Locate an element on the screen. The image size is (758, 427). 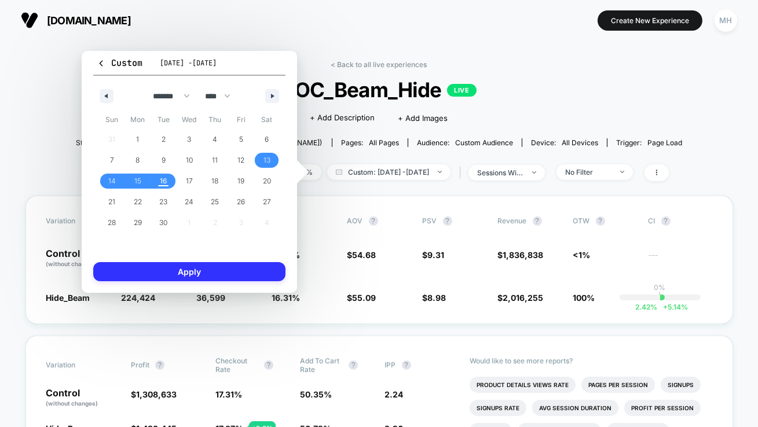
span: Checkout Rate is located at coordinates (237, 365).